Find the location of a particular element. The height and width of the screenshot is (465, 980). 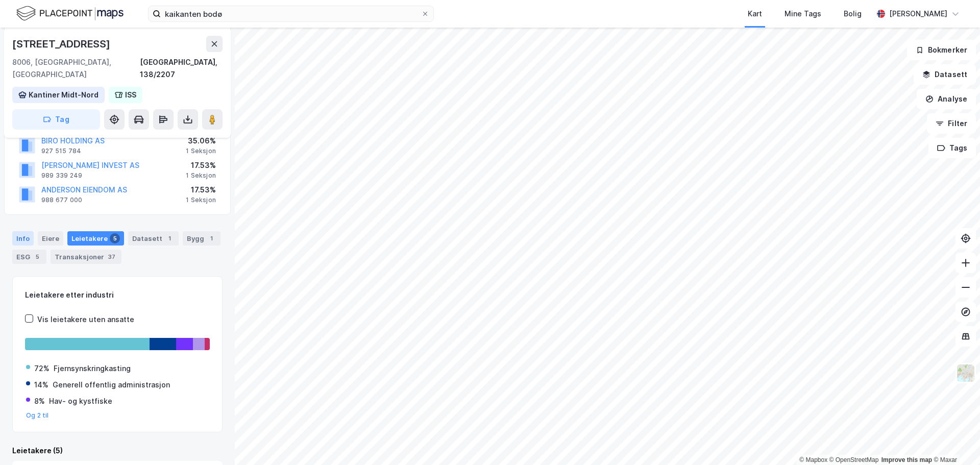

button: Analyse is located at coordinates (946, 99).